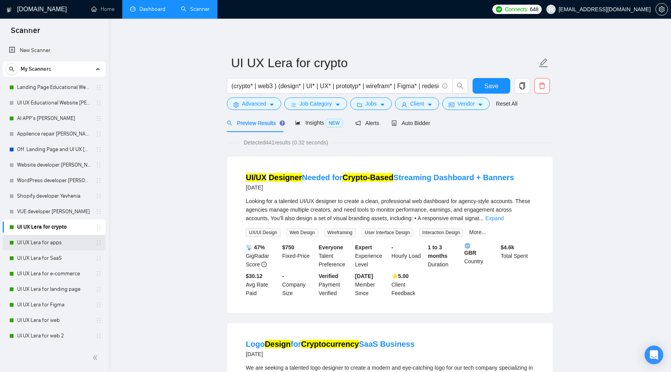  What do you see at coordinates (372, 285) in the screenshot?
I see `div: Member Since` at bounding box center [372, 285].